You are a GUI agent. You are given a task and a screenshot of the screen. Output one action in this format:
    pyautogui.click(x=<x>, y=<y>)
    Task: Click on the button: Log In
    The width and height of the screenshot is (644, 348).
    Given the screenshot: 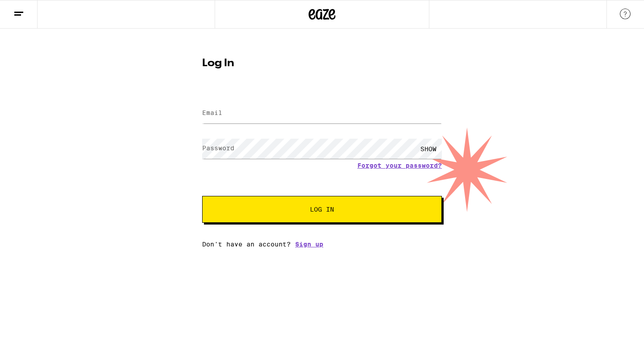 What is the action you would take?
    pyautogui.click(x=322, y=209)
    